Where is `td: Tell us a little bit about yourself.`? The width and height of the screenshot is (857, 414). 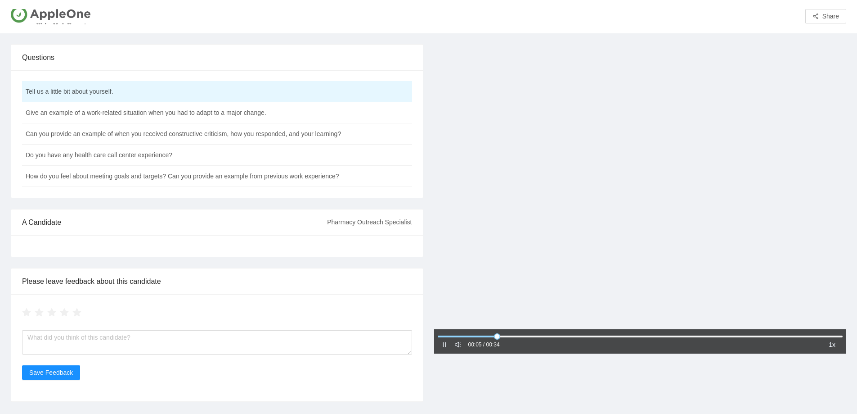 td: Tell us a little bit about yourself. is located at coordinates (194, 91).